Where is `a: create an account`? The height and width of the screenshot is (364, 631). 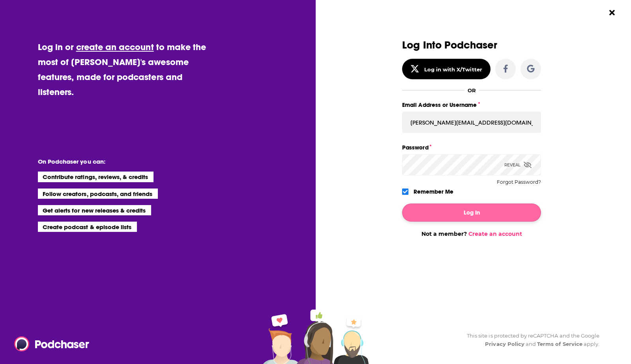
a: create an account is located at coordinates (115, 47).